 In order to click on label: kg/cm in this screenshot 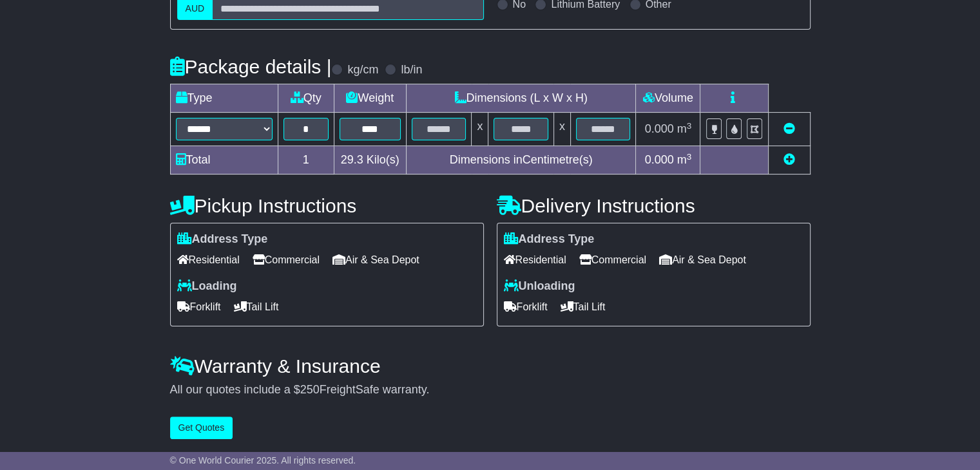, I will do `click(363, 71)`.